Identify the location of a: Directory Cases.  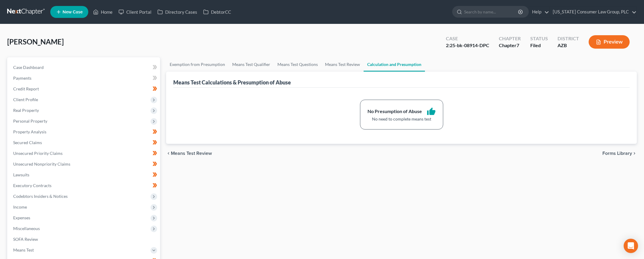
(177, 12).